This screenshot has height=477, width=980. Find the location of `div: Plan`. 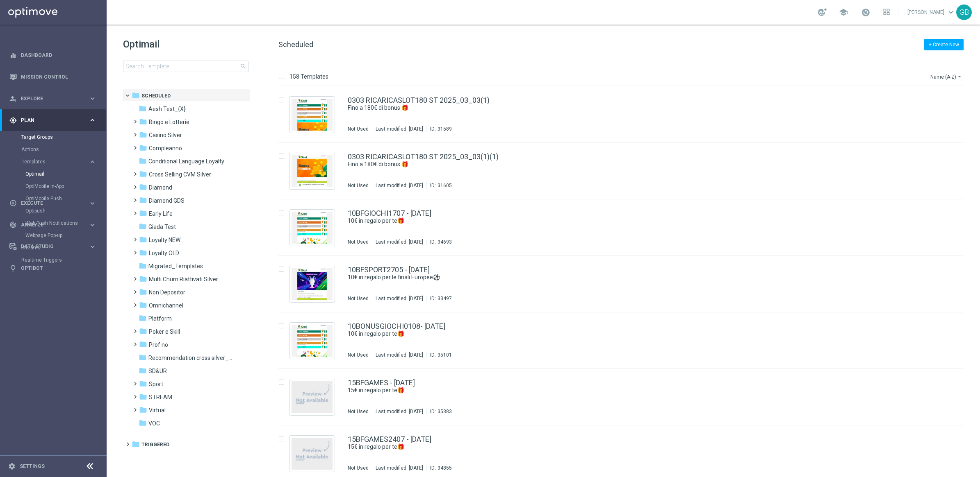

div: Plan is located at coordinates (49, 121).